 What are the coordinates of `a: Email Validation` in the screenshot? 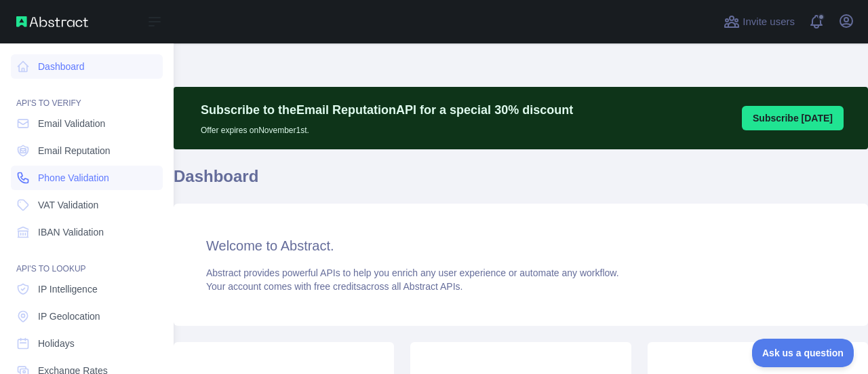 It's located at (87, 124).